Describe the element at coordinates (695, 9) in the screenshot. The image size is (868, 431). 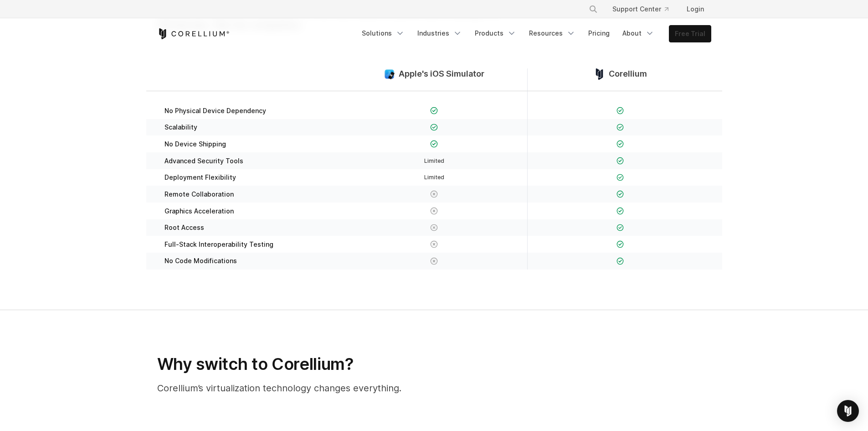
I see `a: Login` at that location.